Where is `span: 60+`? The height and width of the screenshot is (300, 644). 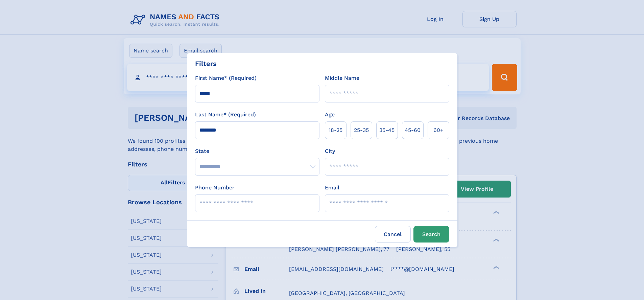 span: 60+ is located at coordinates (438, 130).